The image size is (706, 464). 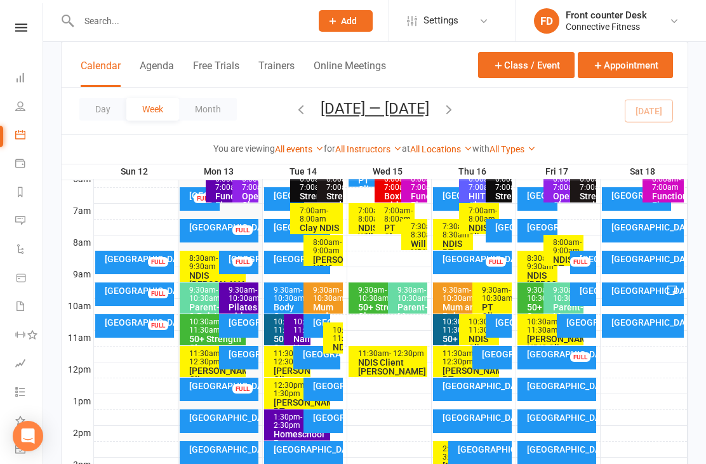 What do you see at coordinates (567, 246) in the screenshot?
I see `span: - 9:00am` at bounding box center [567, 246].